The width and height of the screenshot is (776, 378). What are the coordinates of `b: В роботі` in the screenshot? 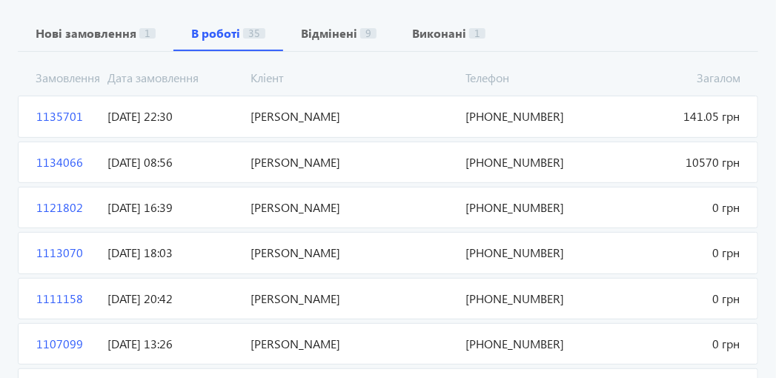 It's located at (216, 33).